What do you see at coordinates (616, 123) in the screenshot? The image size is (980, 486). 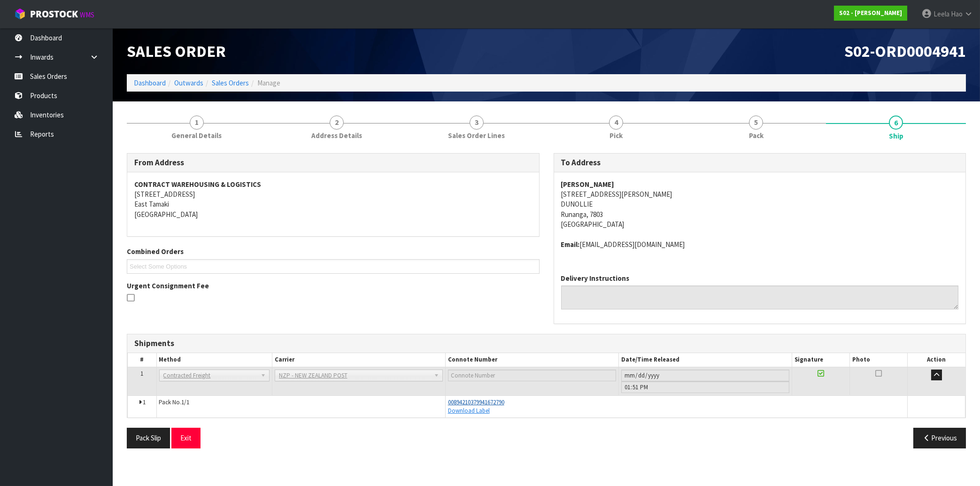 I see `span: 4` at bounding box center [616, 123].